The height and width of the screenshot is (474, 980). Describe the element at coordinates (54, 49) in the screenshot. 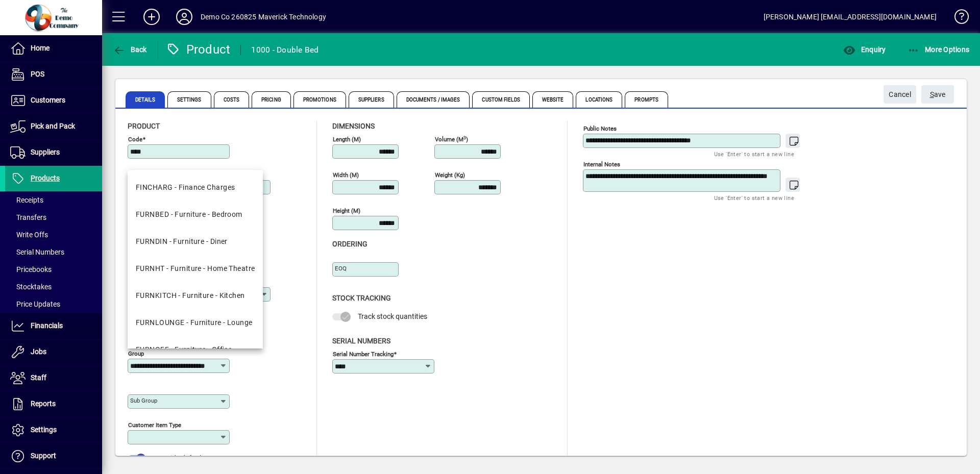

I see `a: Home` at that location.